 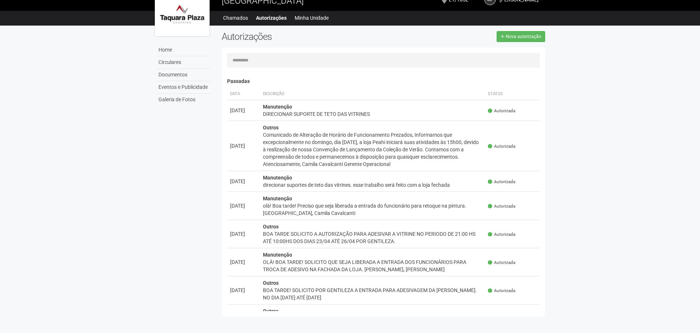 I want to click on div: Comunicado de Alteração de Horário de Funcionamento Prezados, Informamos que excepcionalmente no ..., so click(x=373, y=149).